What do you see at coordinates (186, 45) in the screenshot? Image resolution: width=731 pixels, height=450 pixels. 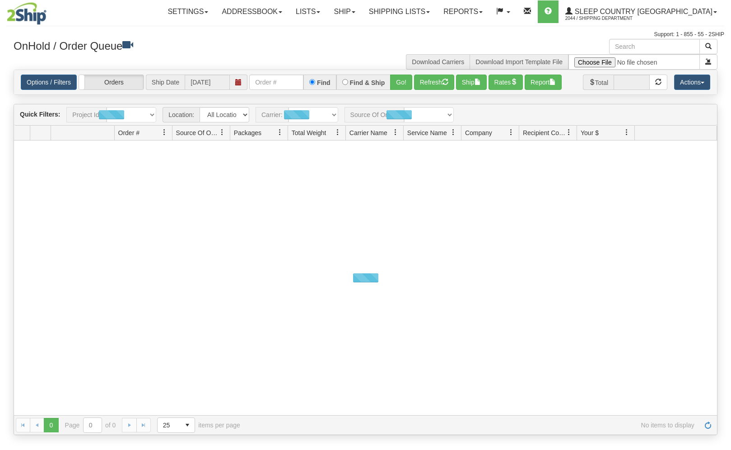 I see `h3: OnHold / Order Queue` at bounding box center [186, 45].